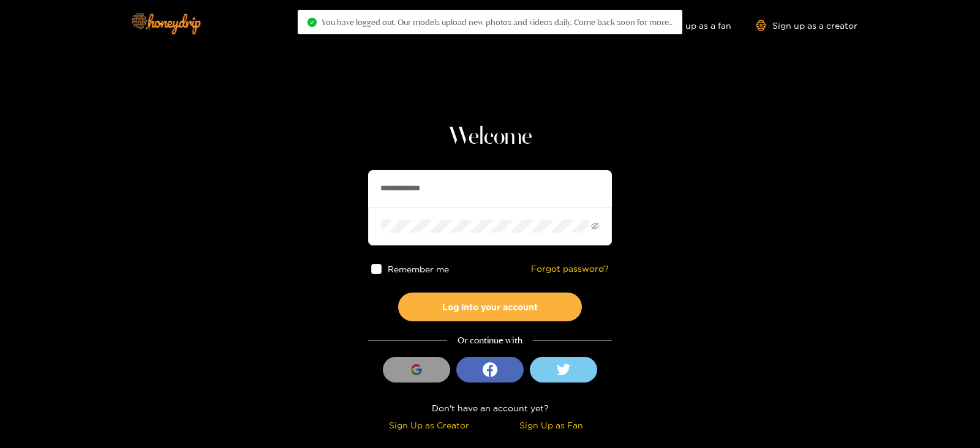 This screenshot has height=448, width=980. Describe the element at coordinates (490, 307) in the screenshot. I see `button: Log into your account` at that location.